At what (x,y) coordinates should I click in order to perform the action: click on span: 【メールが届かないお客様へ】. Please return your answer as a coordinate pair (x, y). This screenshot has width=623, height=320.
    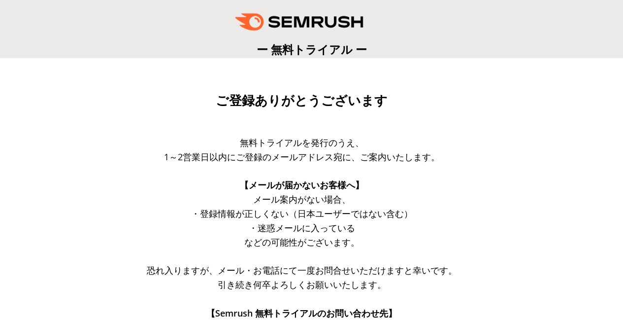
    Looking at the image, I should click on (302, 185).